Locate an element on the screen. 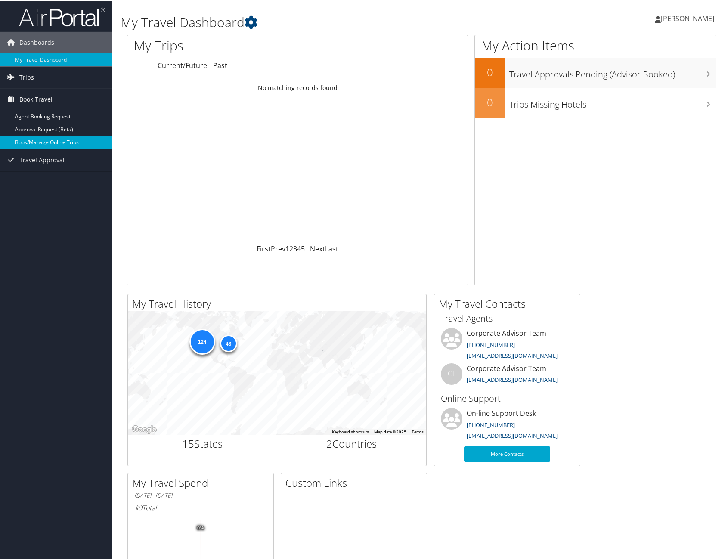 The height and width of the screenshot is (560, 728). h2: Countries is located at coordinates (352, 443).